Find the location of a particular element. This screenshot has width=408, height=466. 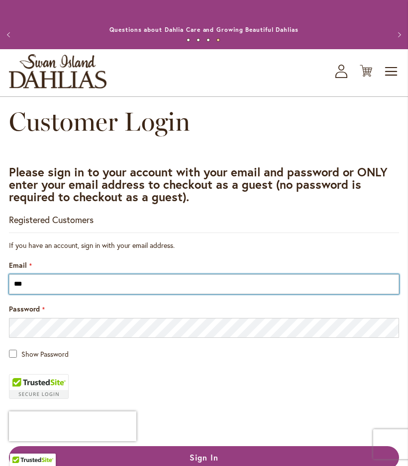

span: Email is located at coordinates (18, 265).